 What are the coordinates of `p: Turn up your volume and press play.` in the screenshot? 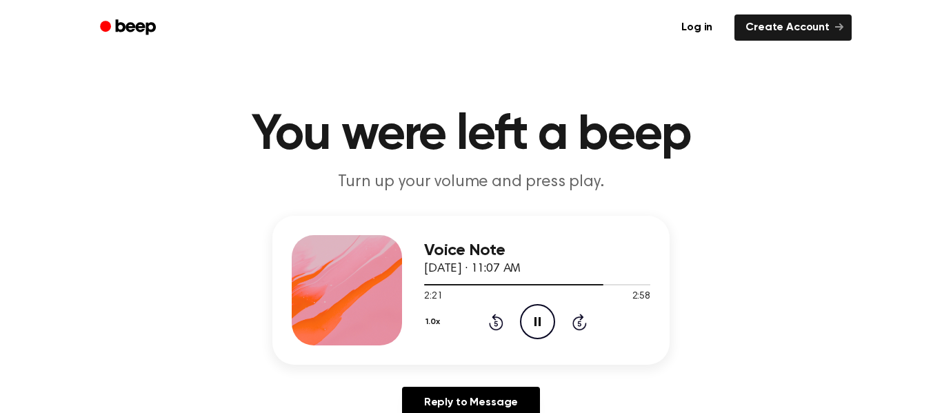 It's located at (471, 182).